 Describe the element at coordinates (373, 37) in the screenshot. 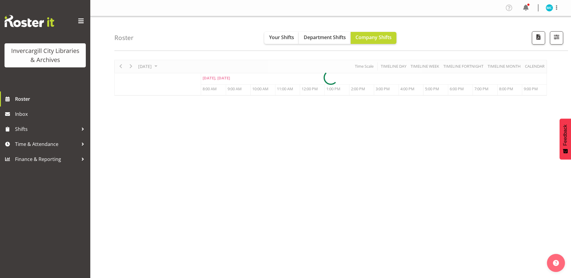

I see `span: Company Shifts` at that location.